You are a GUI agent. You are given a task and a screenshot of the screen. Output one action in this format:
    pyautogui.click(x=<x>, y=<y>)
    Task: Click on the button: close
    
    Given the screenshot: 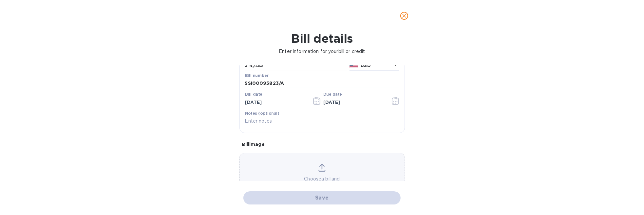 What is the action you would take?
    pyautogui.click(x=404, y=16)
    